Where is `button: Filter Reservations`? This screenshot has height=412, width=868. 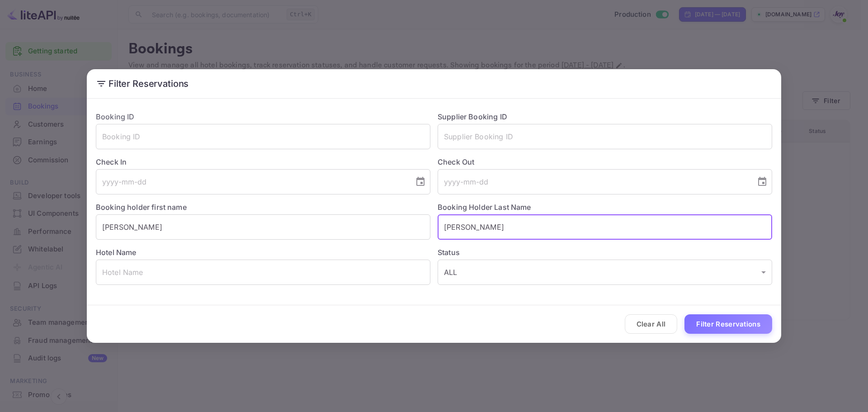
button: Filter Reservations is located at coordinates (728, 324).